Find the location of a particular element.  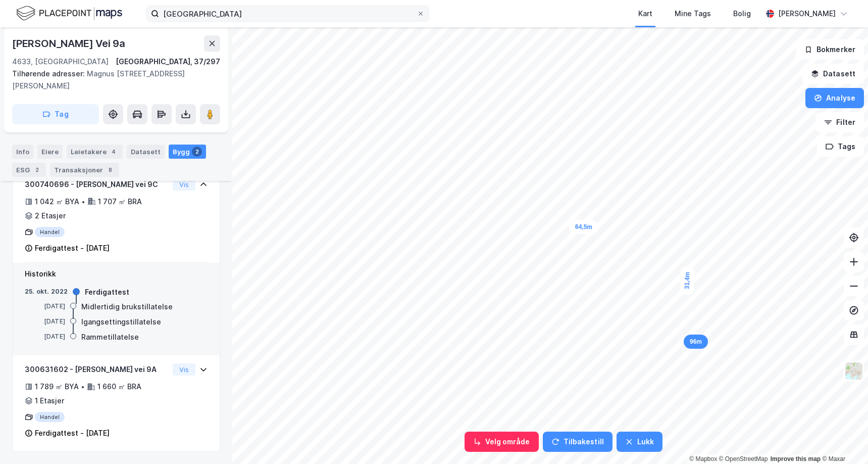

div: 1 707 ㎡ BRA is located at coordinates (120, 202).